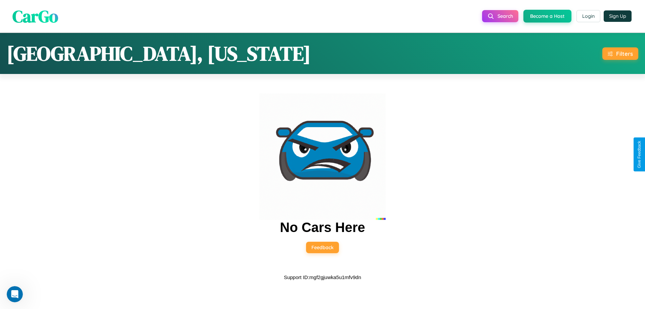  What do you see at coordinates (547, 16) in the screenshot?
I see `button: Become a Host` at bounding box center [547, 16].